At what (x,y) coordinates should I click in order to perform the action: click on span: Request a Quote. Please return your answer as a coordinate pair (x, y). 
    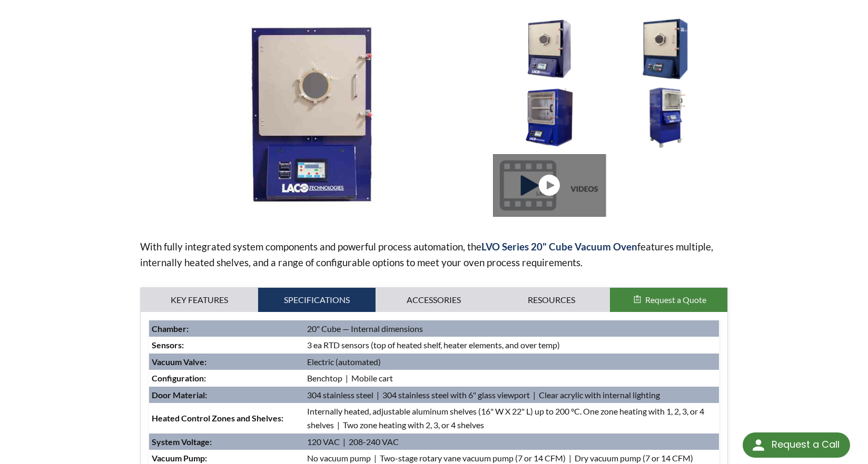
    Looking at the image, I should click on (676, 300).